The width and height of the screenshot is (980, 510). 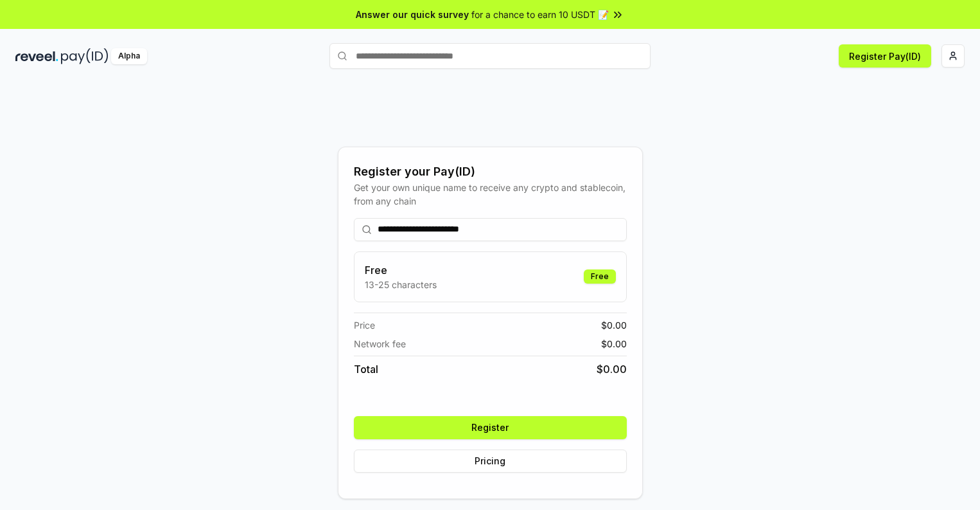 I want to click on span: Network fee, so click(x=380, y=343).